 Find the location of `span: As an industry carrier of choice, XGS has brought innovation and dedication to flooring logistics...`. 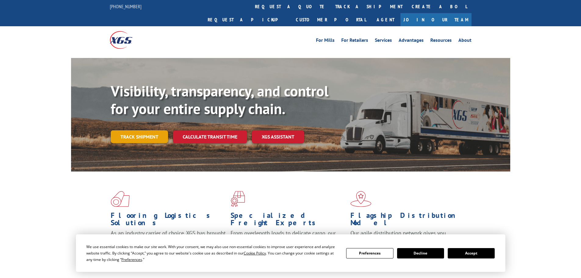

span: As an industry carrier of choice, XGS has brought innovation and dedication to flooring logistics... is located at coordinates (168, 240).